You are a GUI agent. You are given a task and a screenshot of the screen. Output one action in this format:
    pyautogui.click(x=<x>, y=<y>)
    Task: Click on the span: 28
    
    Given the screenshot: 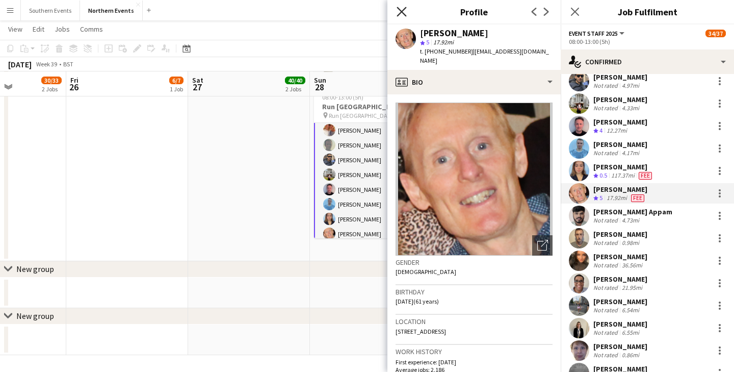 What is the action you would take?
    pyautogui.click(x=319, y=87)
    